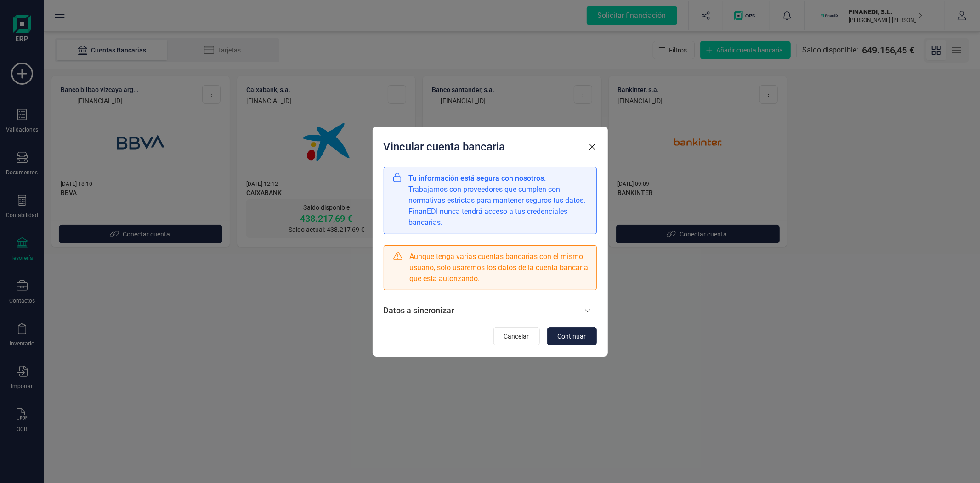 The image size is (980, 483). I want to click on button: Continuar, so click(572, 336).